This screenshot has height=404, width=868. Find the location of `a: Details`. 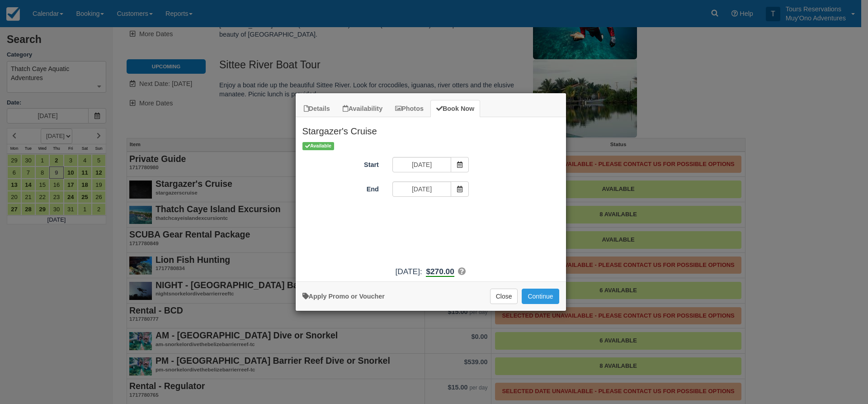

a: Details is located at coordinates (317, 109).